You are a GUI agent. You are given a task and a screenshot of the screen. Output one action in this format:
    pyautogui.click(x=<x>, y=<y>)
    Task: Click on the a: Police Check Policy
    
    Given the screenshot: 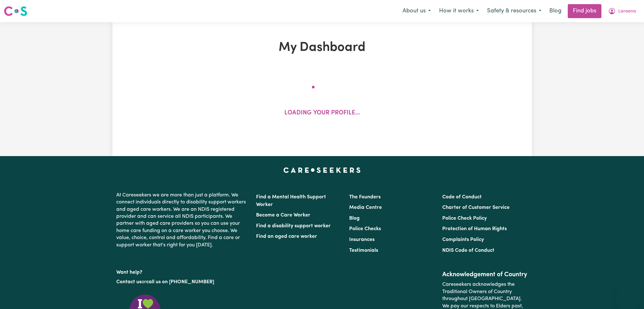 What is the action you would take?
    pyautogui.click(x=464, y=218)
    